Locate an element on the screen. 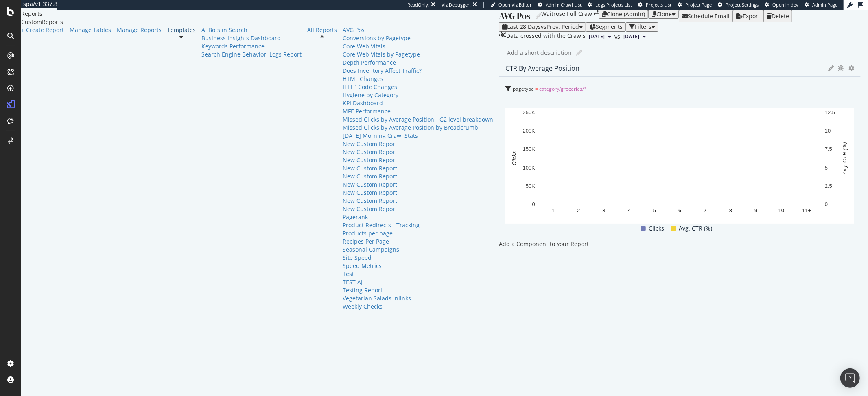  a: All Reports is located at coordinates (321, 30).